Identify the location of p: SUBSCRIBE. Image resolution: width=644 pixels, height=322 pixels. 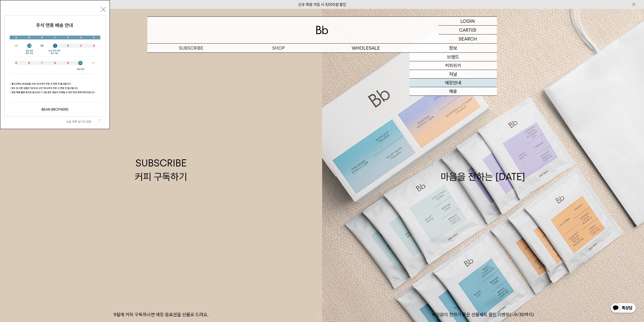
(191, 48).